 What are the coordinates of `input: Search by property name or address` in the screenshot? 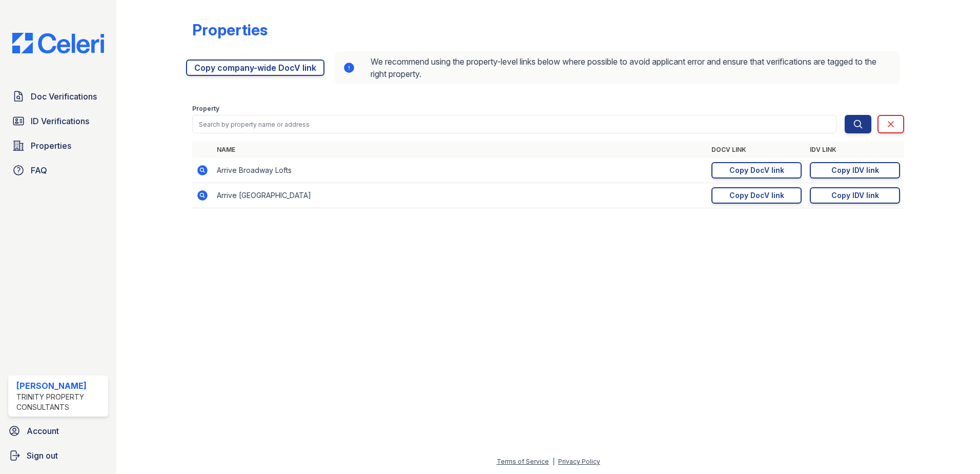 It's located at (514, 124).